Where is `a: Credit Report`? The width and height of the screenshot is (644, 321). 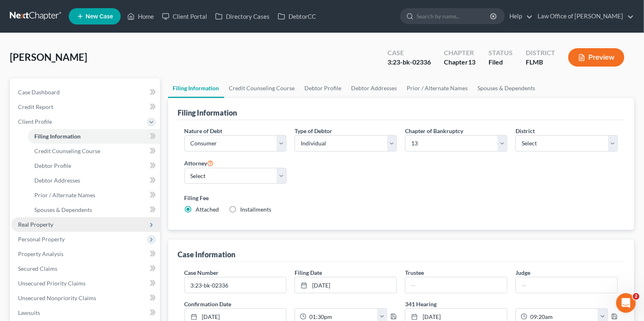
a: Credit Report is located at coordinates (86, 107).